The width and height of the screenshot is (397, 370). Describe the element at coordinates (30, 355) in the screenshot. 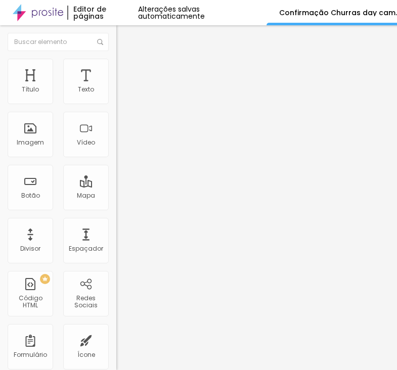

I see `div: Formulário` at that location.